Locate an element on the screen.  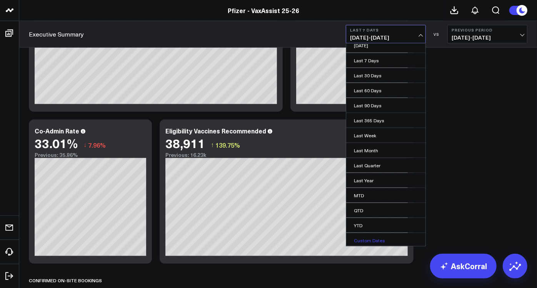
a: Custom Dates is located at coordinates (386, 240).